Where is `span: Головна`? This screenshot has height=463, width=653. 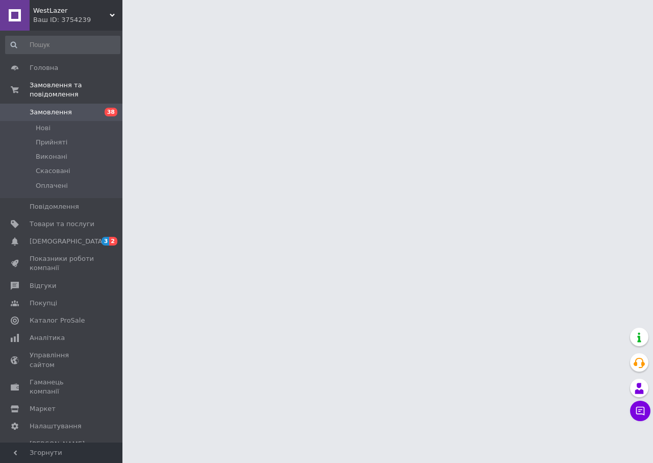 span: Головна is located at coordinates (44, 68).